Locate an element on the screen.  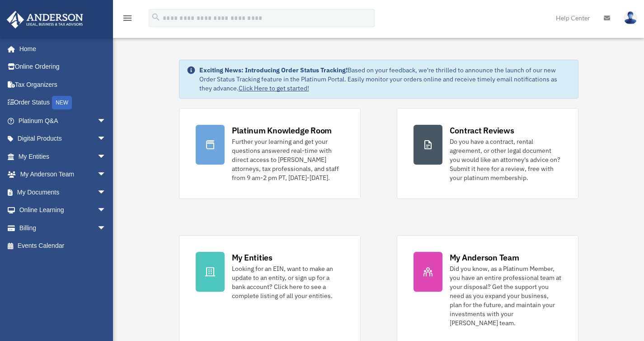
div: Looking for an EIN, want to make an update to an entity, or sign up for a bank account? Click her... is located at coordinates (287, 282).